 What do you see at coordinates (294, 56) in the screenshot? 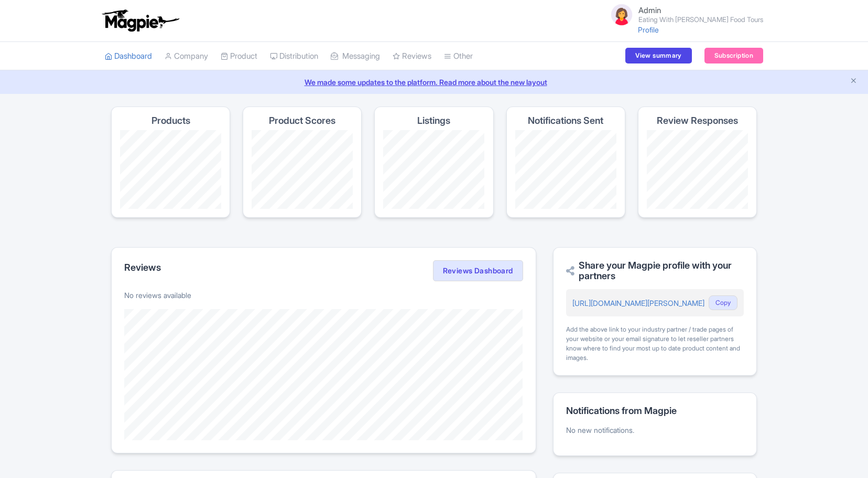
I see `a: Distribution` at bounding box center [294, 56].